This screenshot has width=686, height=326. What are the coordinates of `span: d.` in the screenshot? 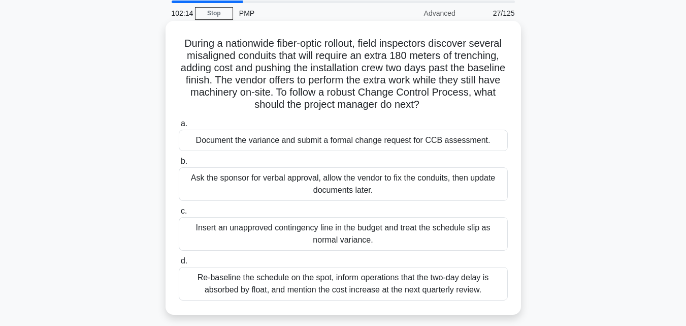 It's located at (184, 260).